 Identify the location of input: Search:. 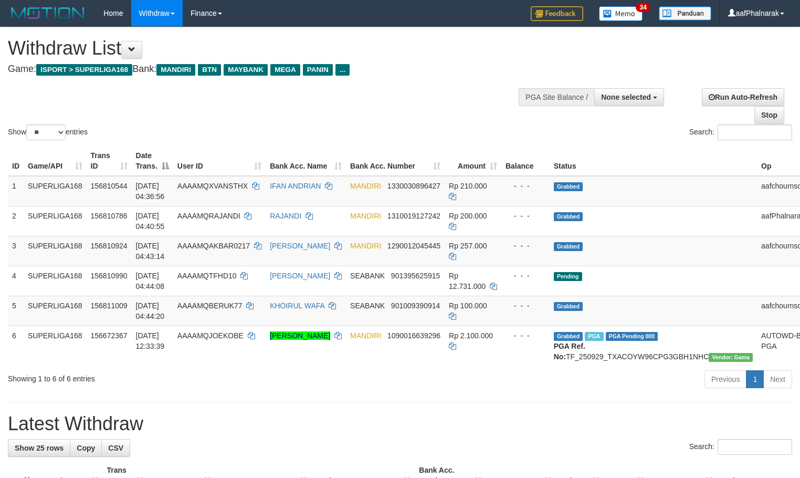
(755, 132).